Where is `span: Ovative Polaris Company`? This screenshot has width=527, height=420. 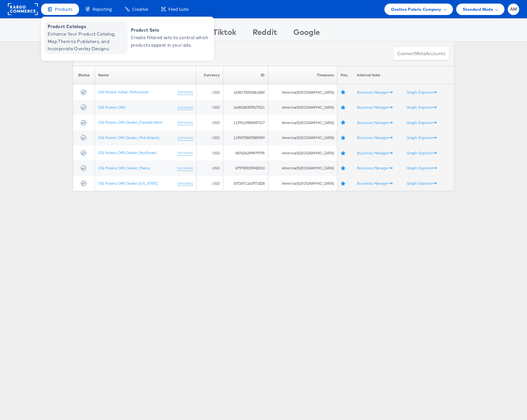
span: Ovative Polaris Company is located at coordinates (416, 9).